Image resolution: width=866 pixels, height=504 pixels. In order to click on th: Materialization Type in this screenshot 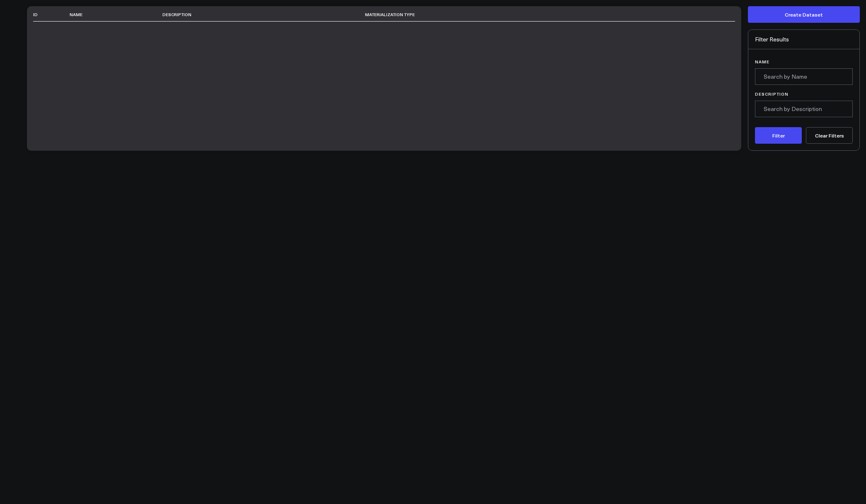, I will do `click(537, 14)`.